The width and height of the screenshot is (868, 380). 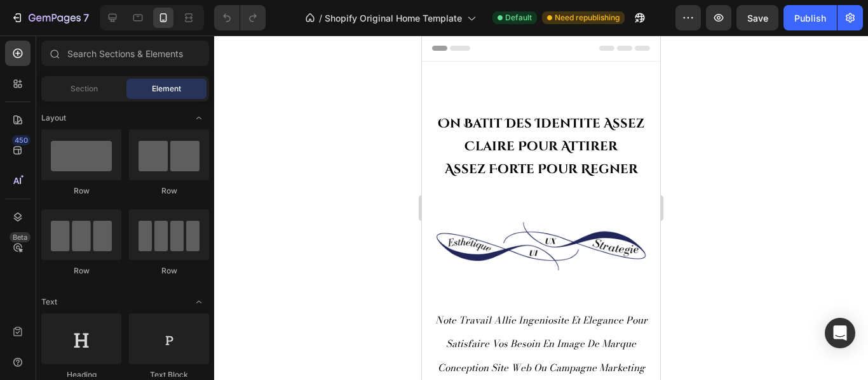 What do you see at coordinates (49, 302) in the screenshot?
I see `span: Text` at bounding box center [49, 302].